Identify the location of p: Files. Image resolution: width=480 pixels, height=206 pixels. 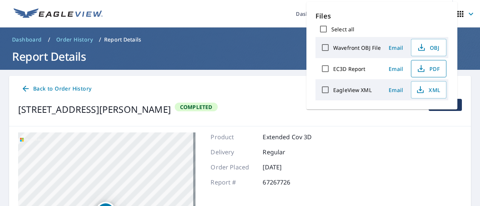
(382, 16).